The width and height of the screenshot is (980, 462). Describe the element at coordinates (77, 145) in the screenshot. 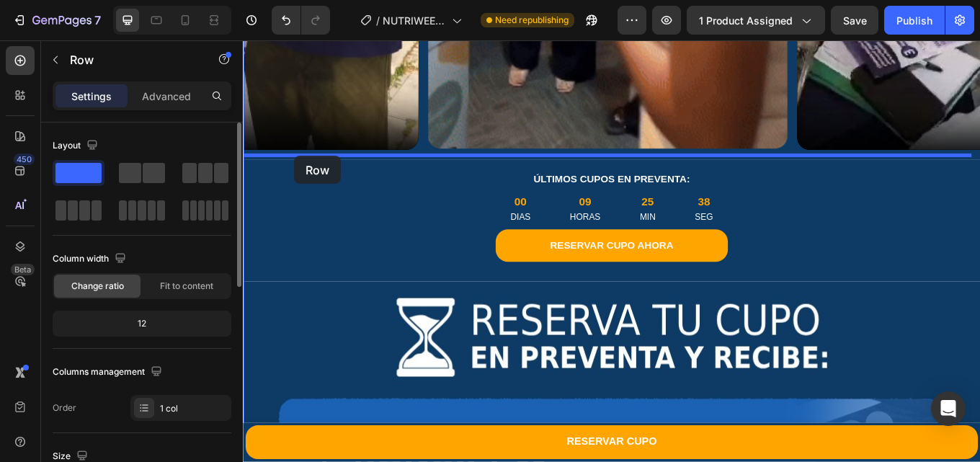

I see `div: Layout` at that location.